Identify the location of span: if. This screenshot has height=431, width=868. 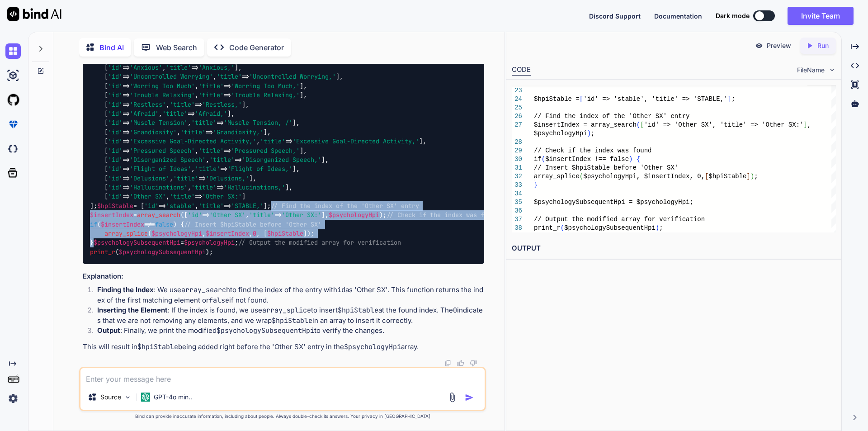
(538, 159).